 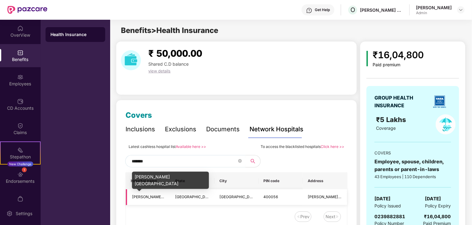 What do you see at coordinates (331, 216) in the screenshot?
I see `div: Next` at bounding box center [331, 216].